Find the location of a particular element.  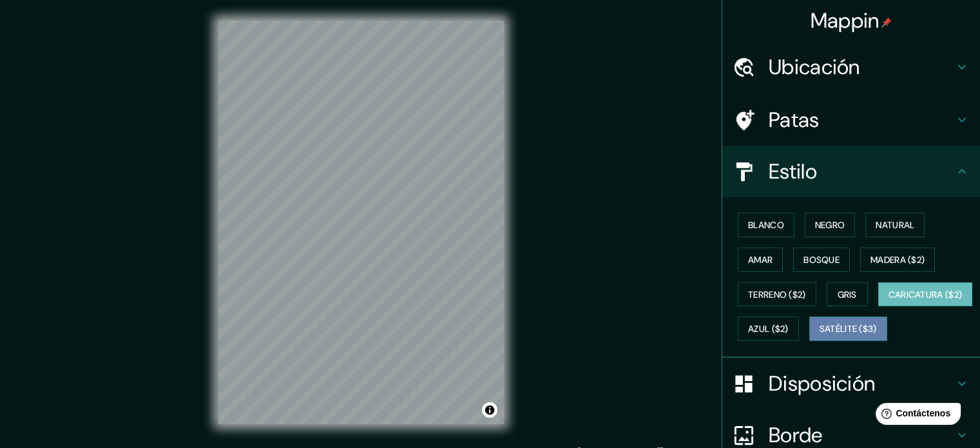

button: Caricatura ($2) is located at coordinates (925, 295).